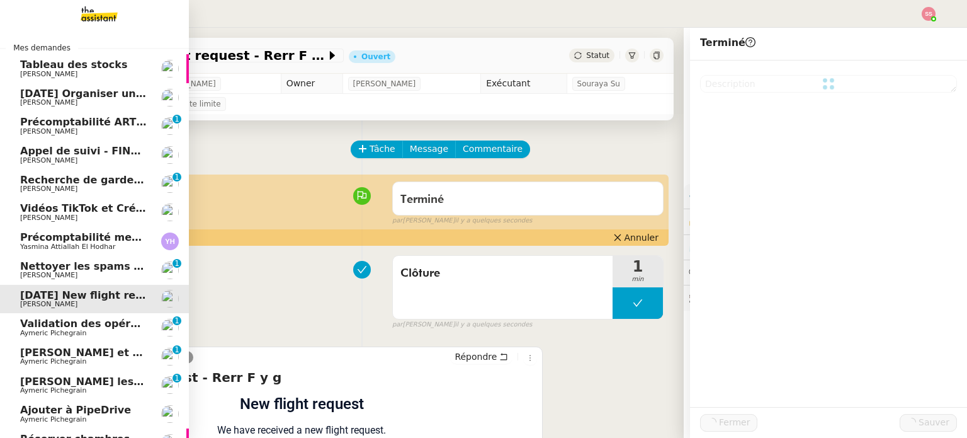  I want to click on td: Exécutant, so click(524, 84).